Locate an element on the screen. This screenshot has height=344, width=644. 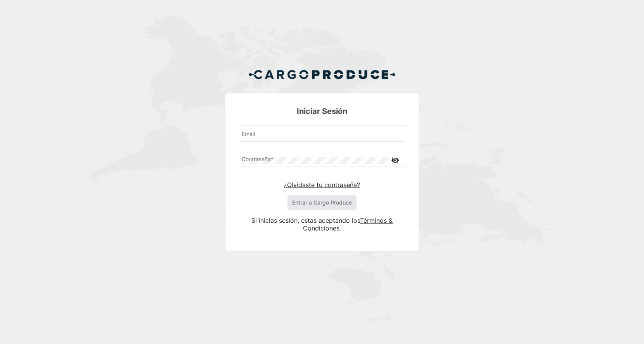
a: Términos & Condiciones. is located at coordinates (348, 224).